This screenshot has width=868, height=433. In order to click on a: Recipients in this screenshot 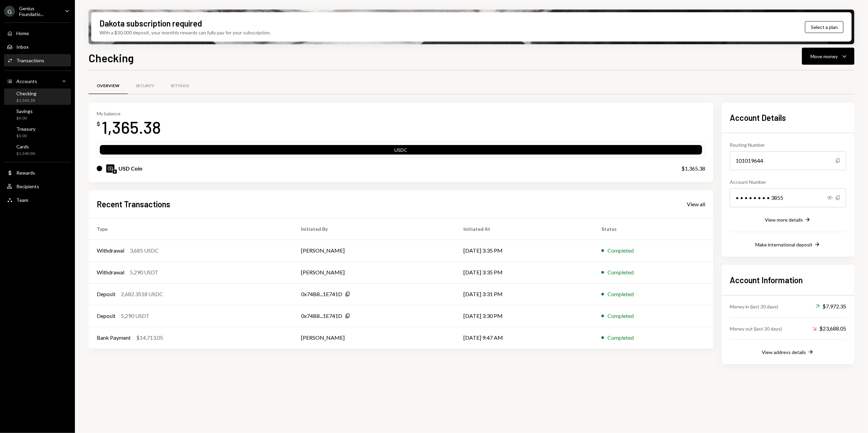, I will do `click(38, 187)`.